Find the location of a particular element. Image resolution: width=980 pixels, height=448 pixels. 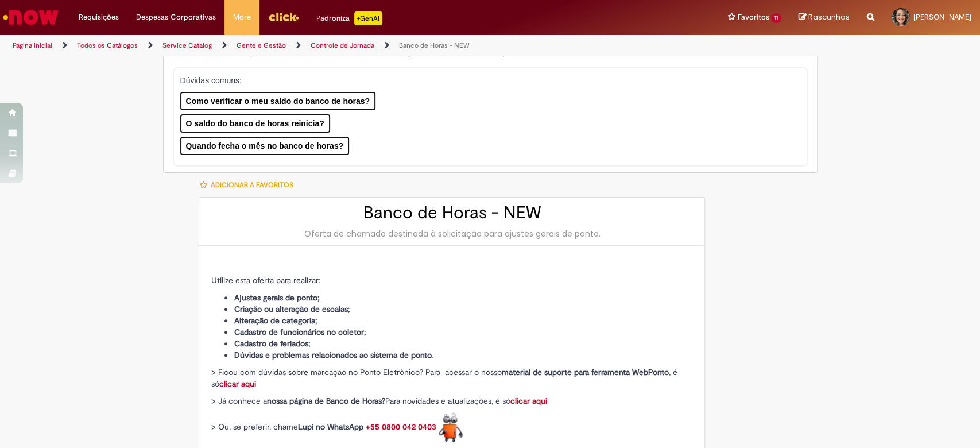

button: O saldo do banco de horas reinicia? is located at coordinates (255, 124).